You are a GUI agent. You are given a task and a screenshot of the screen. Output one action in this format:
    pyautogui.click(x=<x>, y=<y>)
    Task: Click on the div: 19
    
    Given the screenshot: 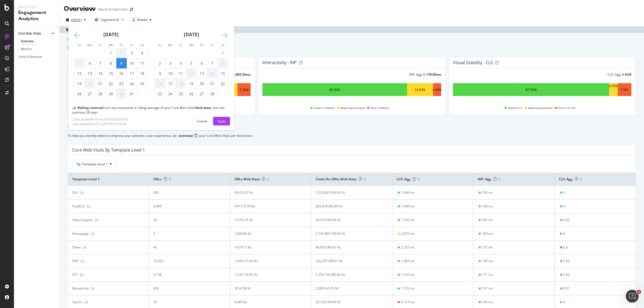 What is the action you would take?
    pyautogui.click(x=80, y=84)
    